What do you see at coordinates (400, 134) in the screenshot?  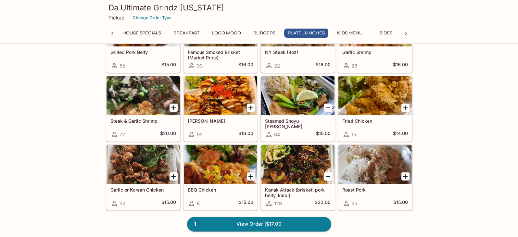 I see `h5: $14.00` at bounding box center [400, 134].